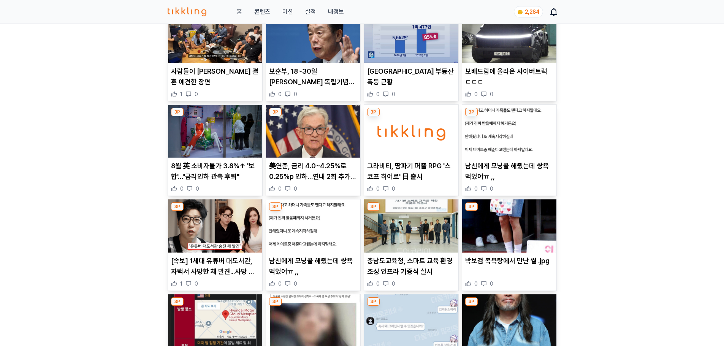 This screenshot has height=346, width=724. I want to click on img: 도쿄 부동산 폭등 근황, so click(411, 36).